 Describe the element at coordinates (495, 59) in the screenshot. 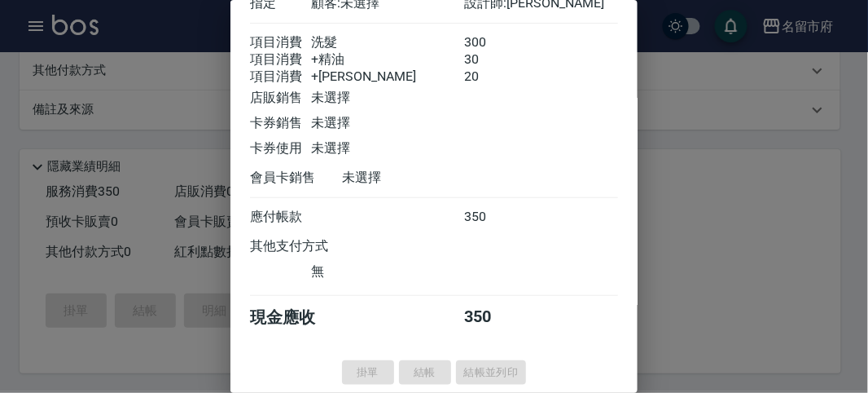

I see `div: 30` at that location.